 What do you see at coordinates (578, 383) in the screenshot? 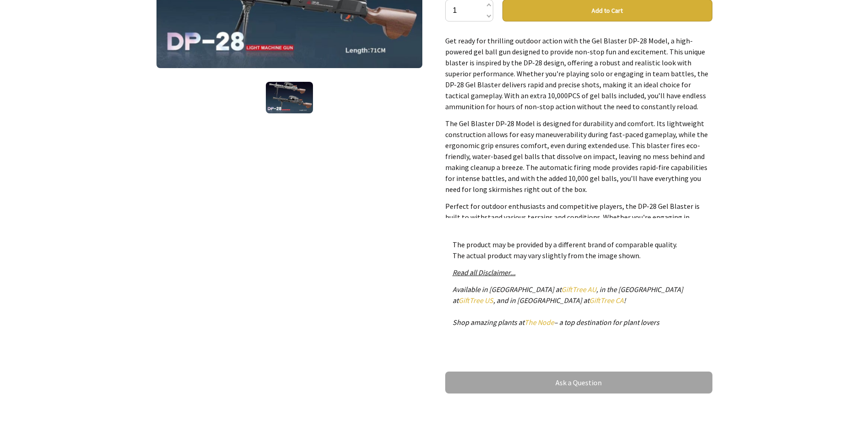
I see `a: Ask a Question` at bounding box center [578, 383].